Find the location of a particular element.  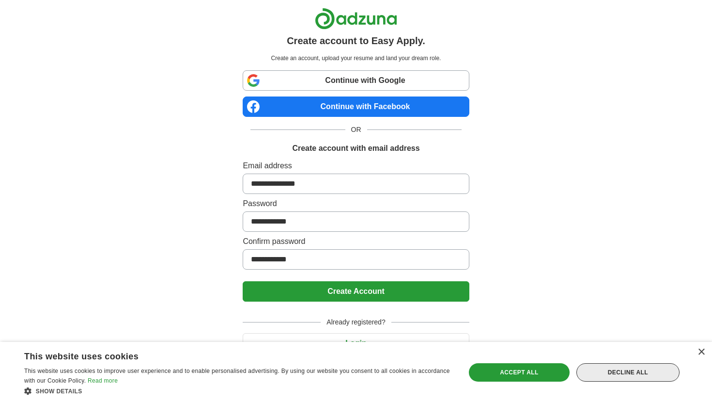

div: Accept all is located at coordinates (520, 372).